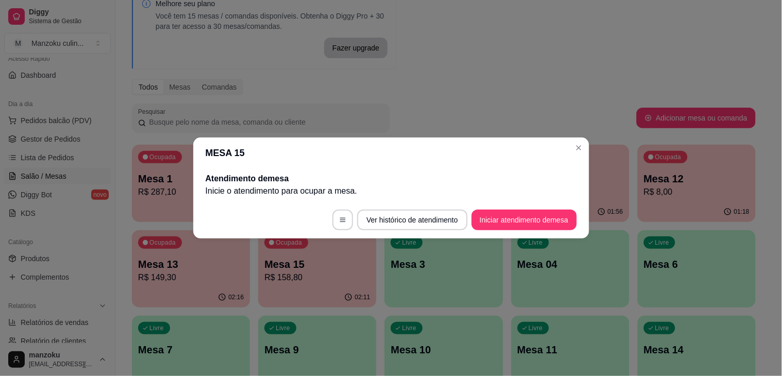 Image resolution: width=782 pixels, height=376 pixels. I want to click on header: MESA 15, so click(391, 153).